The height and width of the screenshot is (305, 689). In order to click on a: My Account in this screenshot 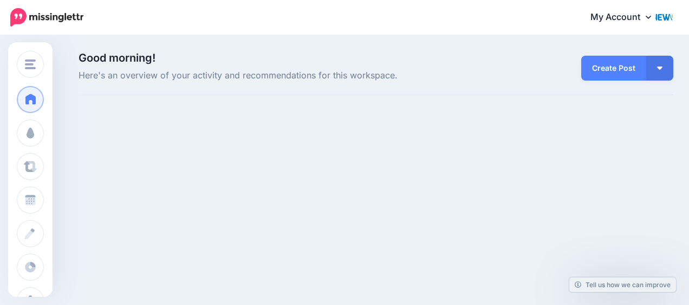, I will do `click(626, 17)`.